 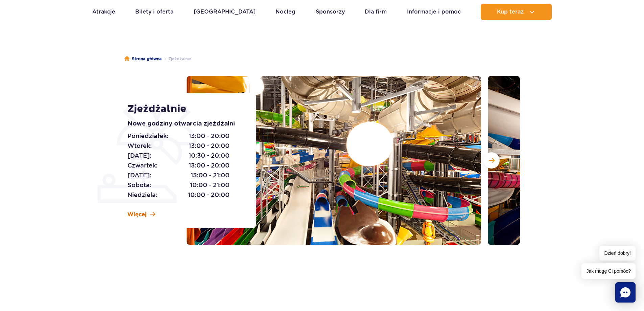 What do you see at coordinates (104, 12) in the screenshot?
I see `a: Atrakcje` at bounding box center [104, 12].